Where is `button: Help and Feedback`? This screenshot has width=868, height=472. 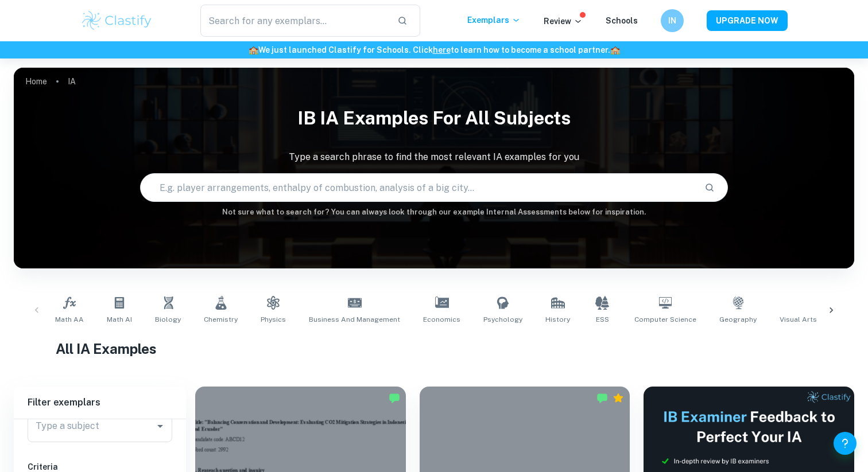
button: Help and Feedback is located at coordinates (844, 443).